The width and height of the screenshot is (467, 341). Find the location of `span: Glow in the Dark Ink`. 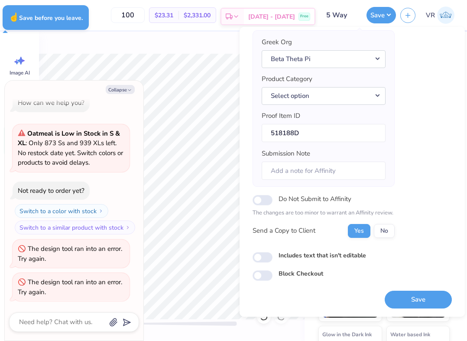

span: Glow in the Dark Ink is located at coordinates (347, 334).